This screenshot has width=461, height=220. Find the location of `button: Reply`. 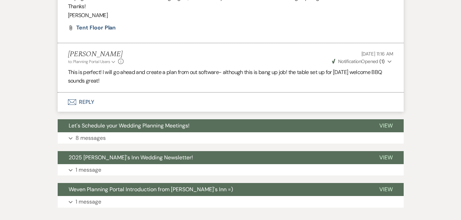

button: Reply is located at coordinates (231, 102).